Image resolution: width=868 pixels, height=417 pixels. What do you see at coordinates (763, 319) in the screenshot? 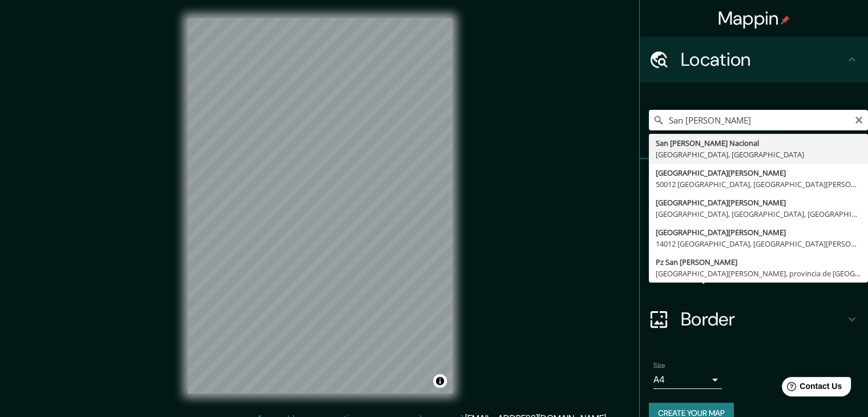
I see `h4: Border` at bounding box center [763, 319].